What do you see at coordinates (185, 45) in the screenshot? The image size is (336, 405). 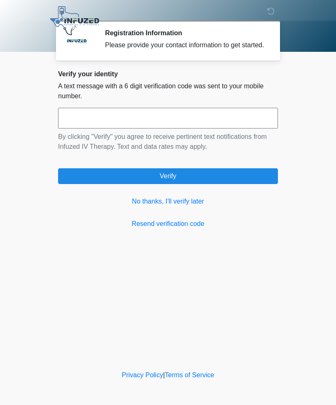 I see `div: Please provide your contact information to get started.` at bounding box center [185, 45].